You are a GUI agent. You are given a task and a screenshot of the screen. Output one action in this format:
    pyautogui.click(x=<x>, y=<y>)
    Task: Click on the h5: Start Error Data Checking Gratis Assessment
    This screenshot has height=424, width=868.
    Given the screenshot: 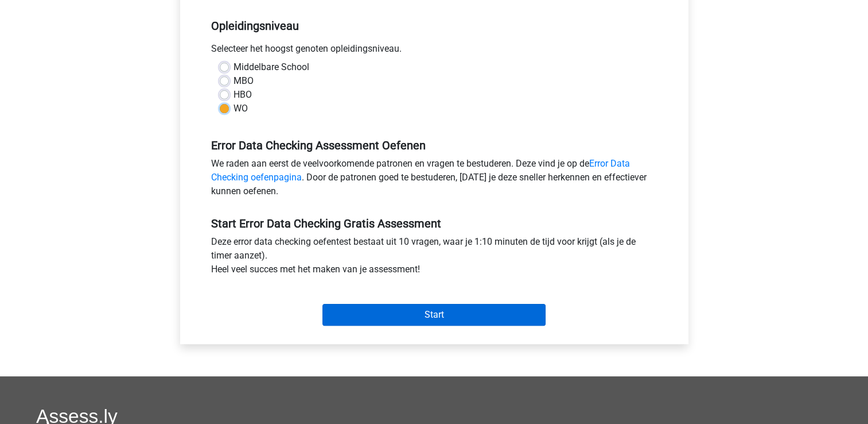 What is the action you would take?
    pyautogui.click(x=434, y=224)
    